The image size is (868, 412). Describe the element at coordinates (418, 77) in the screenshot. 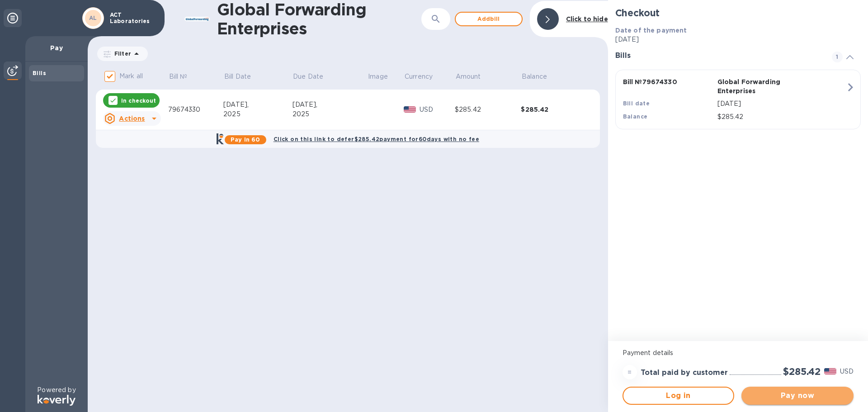

I see `span: Currency` at that location.